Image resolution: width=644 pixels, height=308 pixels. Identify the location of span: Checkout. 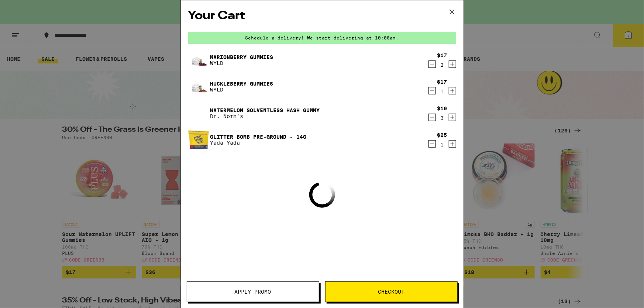
(391, 291).